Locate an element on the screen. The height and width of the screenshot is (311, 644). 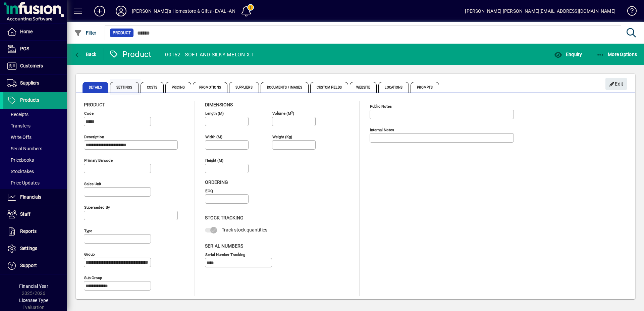
mat-label: Width (m) is located at coordinates (214, 137).